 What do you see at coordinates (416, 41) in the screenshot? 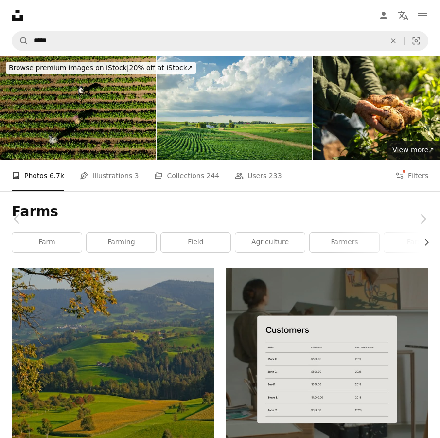
I see `button: Visual search` at bounding box center [416, 41].